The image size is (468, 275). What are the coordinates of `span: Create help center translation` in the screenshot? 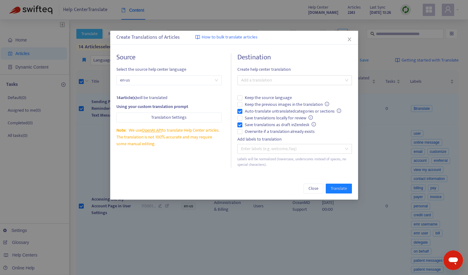 It's located at (295, 70).